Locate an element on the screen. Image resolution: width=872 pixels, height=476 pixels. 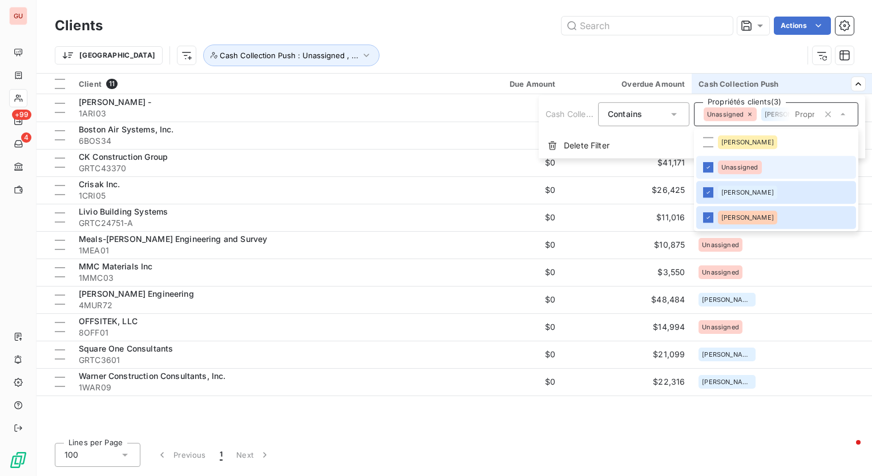
span: Contains is located at coordinates (625, 114).